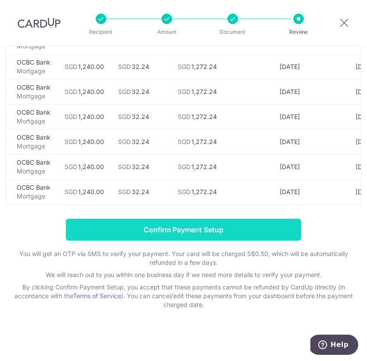  I want to click on a: Terms of Service, so click(97, 295).